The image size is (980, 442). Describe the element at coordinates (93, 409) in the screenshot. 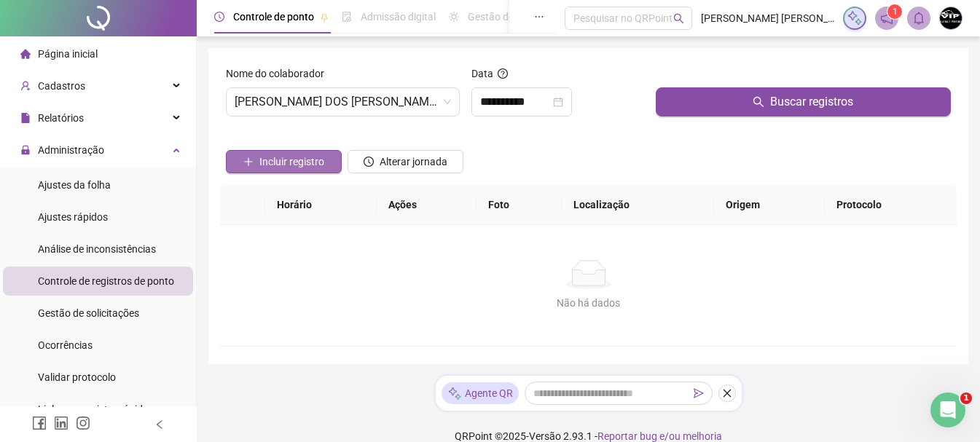

I see `span: Link para registro rápido` at that location.